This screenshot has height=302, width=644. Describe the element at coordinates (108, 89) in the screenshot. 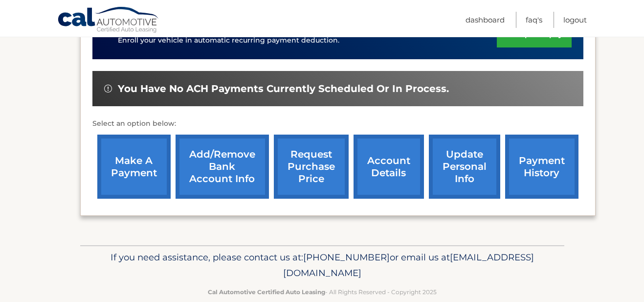

I see `img: alert-white.svg` at that location.